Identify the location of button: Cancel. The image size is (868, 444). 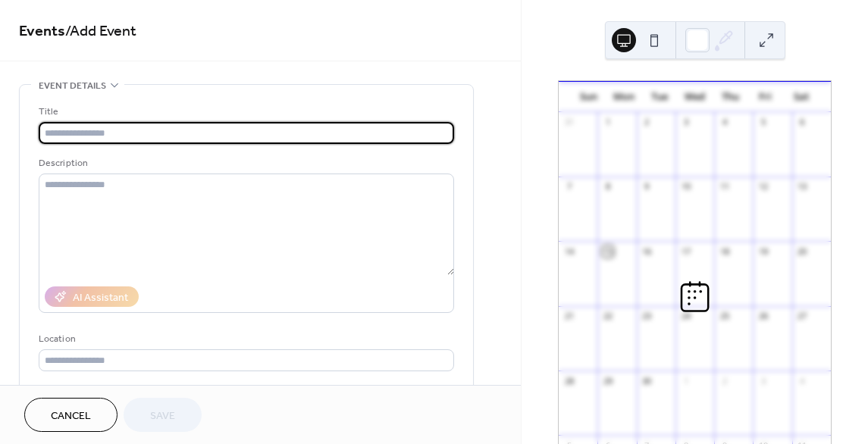
(71, 414).